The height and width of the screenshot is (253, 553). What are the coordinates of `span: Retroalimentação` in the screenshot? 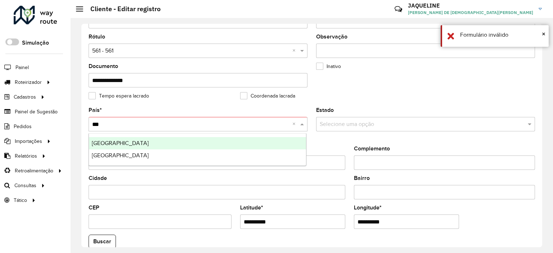 It's located at (34, 171).